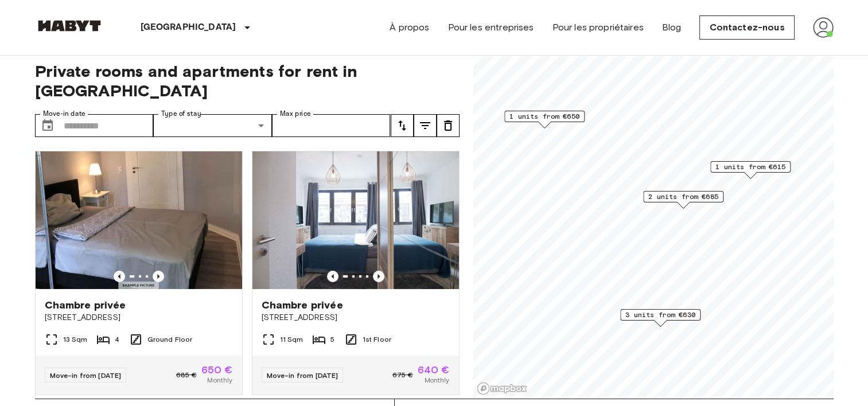 The width and height of the screenshot is (868, 406). I want to click on a: Blog, so click(672, 28).